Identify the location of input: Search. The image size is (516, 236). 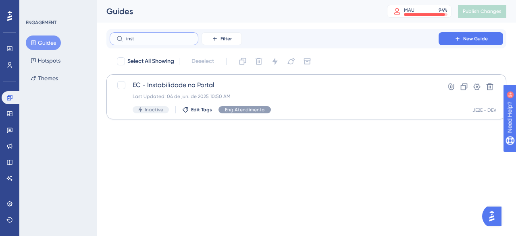
(159, 39).